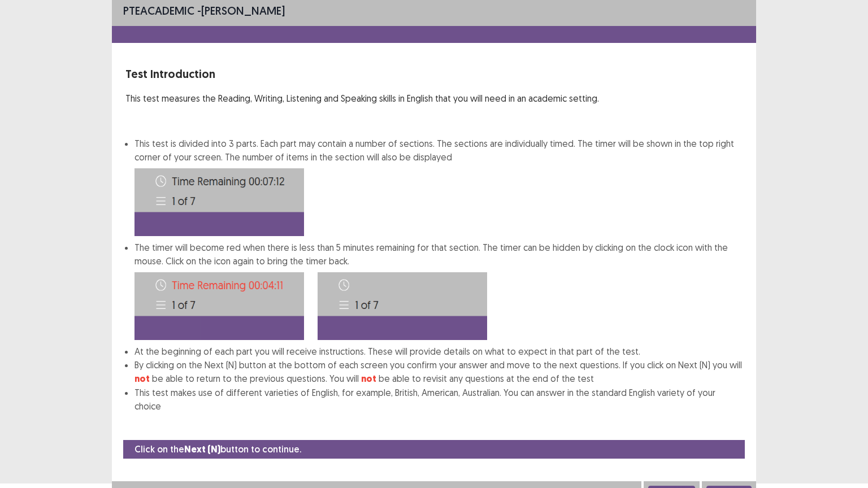 Image resolution: width=868 pixels, height=488 pixels. I want to click on li: This test is divided into 3 parts. Each part may contain a number of sections. The sections are i..., so click(439, 187).